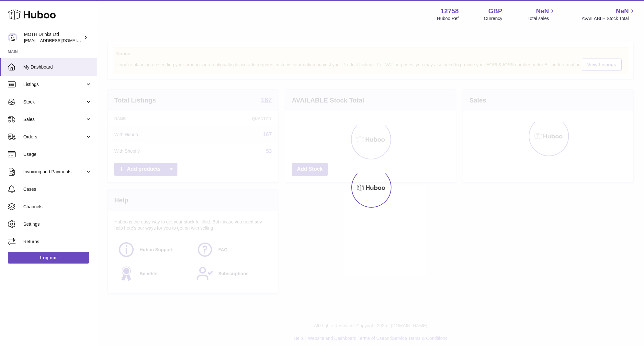 The image size is (644, 346). I want to click on strong: 12758, so click(450, 11).